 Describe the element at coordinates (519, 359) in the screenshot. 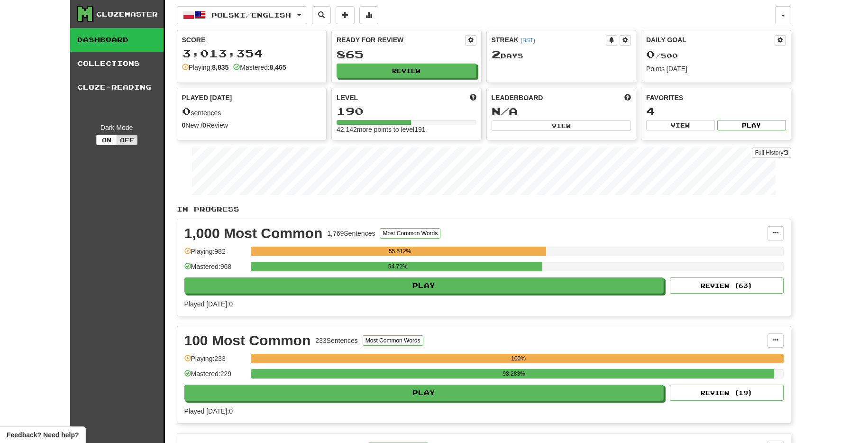

I see `div: 100%` at that location.